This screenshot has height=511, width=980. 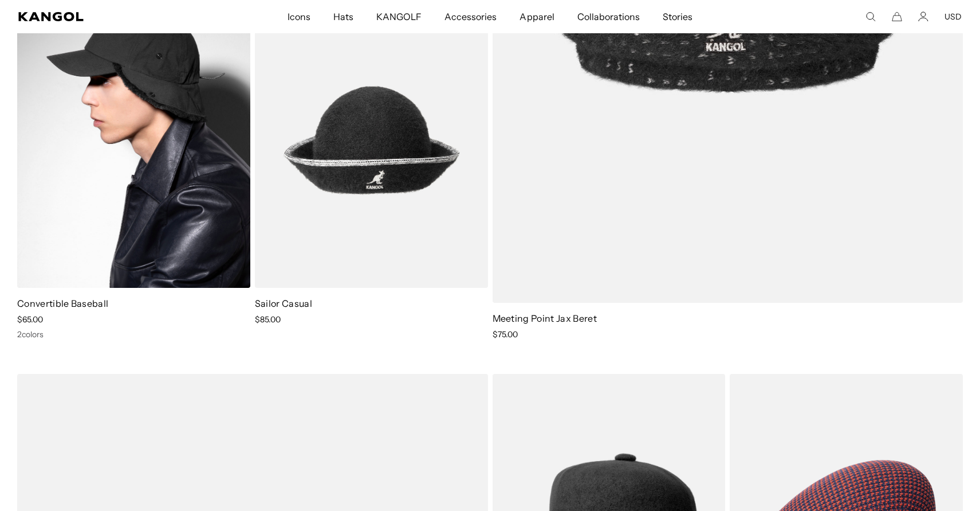 I want to click on a: Sailor Casual, so click(x=284, y=304).